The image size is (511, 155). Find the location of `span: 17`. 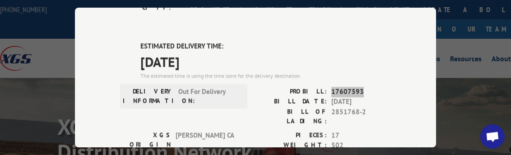

span: 17 is located at coordinates (361, 136).